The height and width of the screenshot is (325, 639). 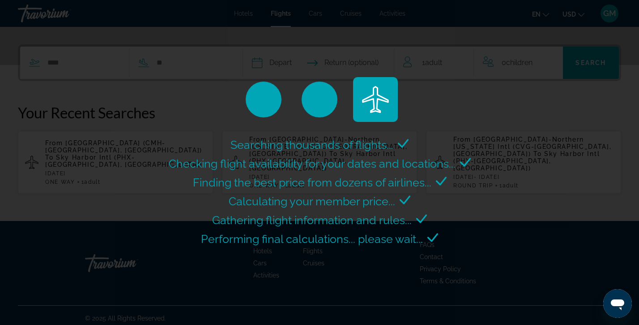 I want to click on span: Calculating your member price..., so click(x=312, y=201).